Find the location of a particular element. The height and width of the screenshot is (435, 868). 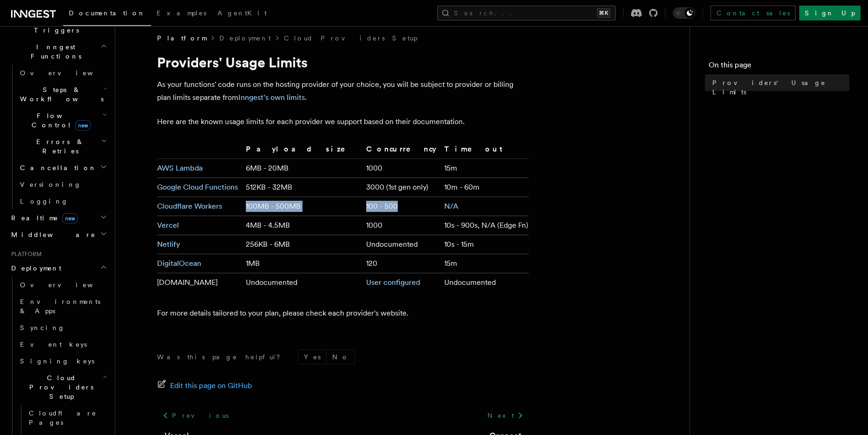

span: Examples is located at coordinates (181, 13).